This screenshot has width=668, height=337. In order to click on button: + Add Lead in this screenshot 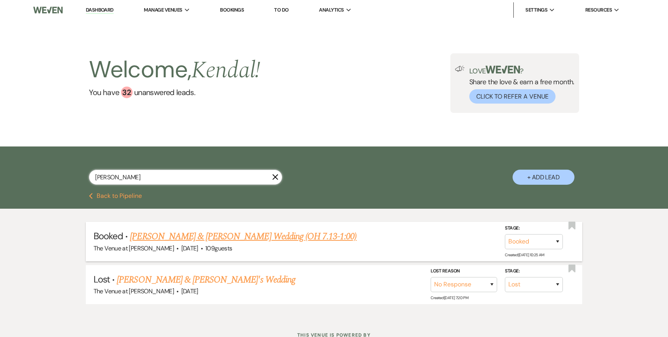, I will do `click(543, 177)`.